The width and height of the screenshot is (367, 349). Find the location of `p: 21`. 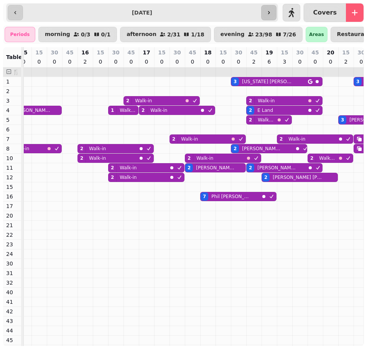

p: 21 is located at coordinates (12, 225).